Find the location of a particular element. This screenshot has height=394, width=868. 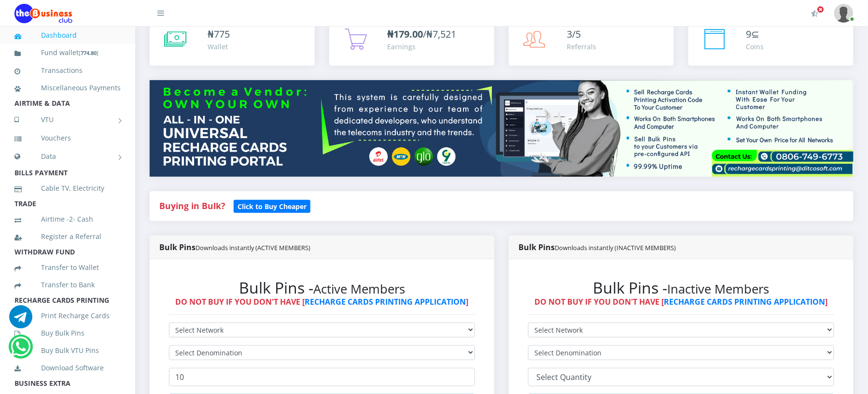

small: Downloads instantly (INACTIVE MEMBERS) is located at coordinates (616, 248).